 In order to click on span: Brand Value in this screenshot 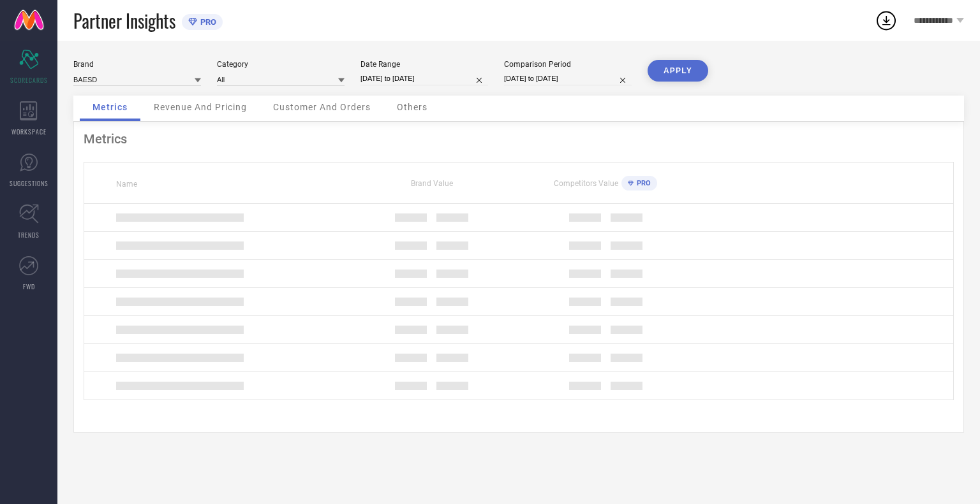, I will do `click(432, 183)`.